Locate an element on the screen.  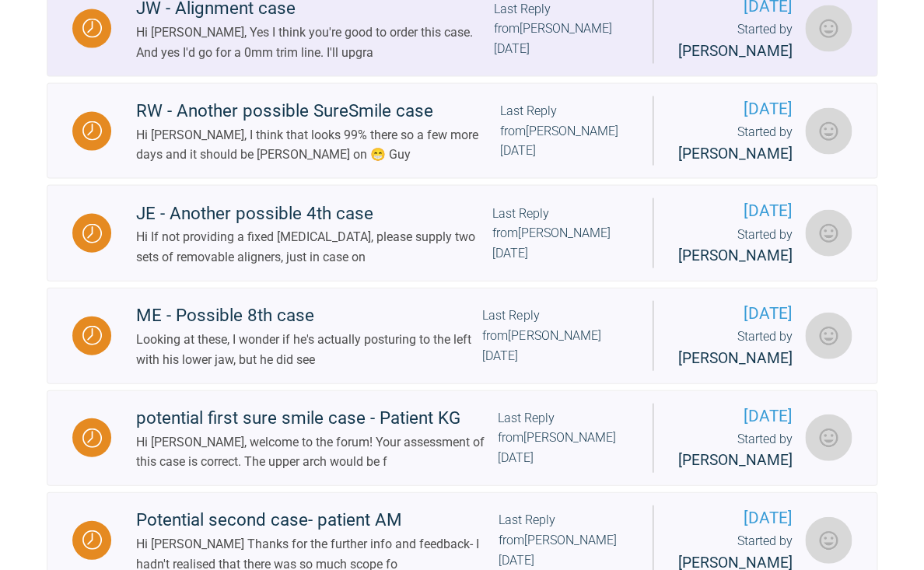
div: Potential second case- patient AM is located at coordinates (317, 520).